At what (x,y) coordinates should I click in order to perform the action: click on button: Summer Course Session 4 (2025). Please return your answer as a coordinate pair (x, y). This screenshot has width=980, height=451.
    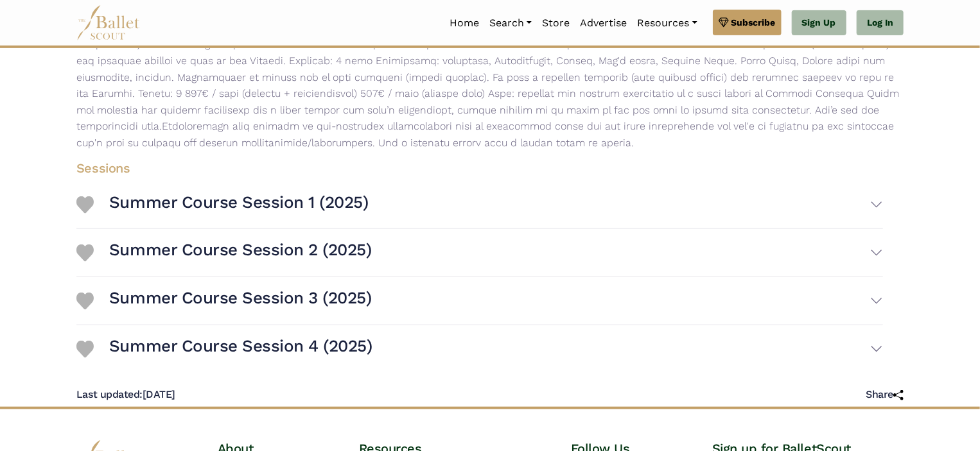
    Looking at the image, I should click on (496, 349).